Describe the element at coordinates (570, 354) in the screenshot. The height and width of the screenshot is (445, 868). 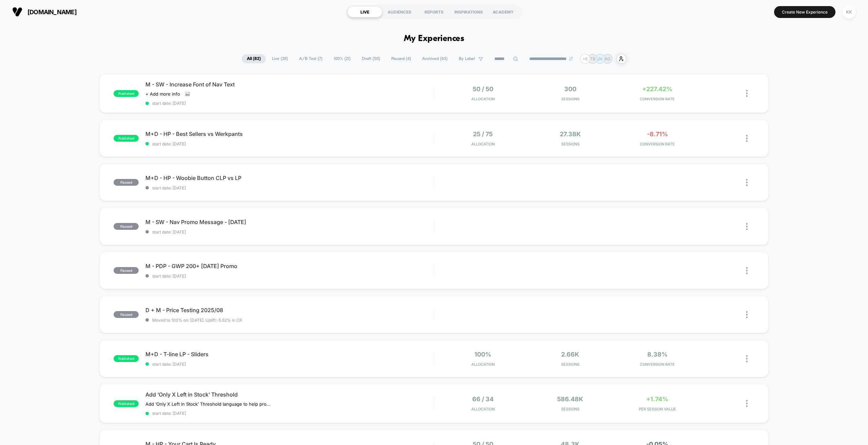
I see `span: 2.66k` at that location.